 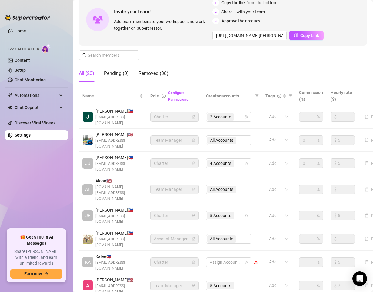 What do you see at coordinates (311, 96) in the screenshot?
I see `th: Commission (%)` at bounding box center [311, 96].